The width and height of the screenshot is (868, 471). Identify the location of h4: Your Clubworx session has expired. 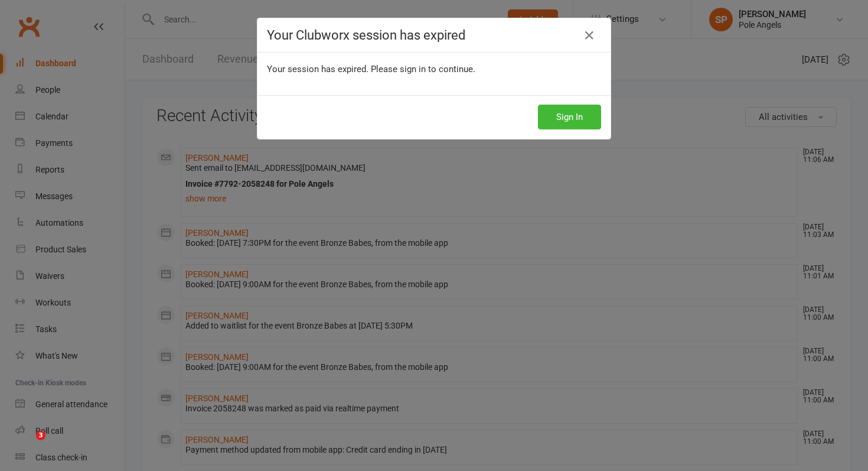
(434, 35).